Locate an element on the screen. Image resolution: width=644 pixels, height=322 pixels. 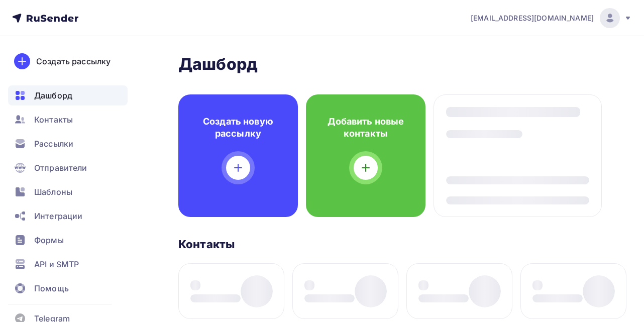
span: Дашборд is located at coordinates (53, 95).